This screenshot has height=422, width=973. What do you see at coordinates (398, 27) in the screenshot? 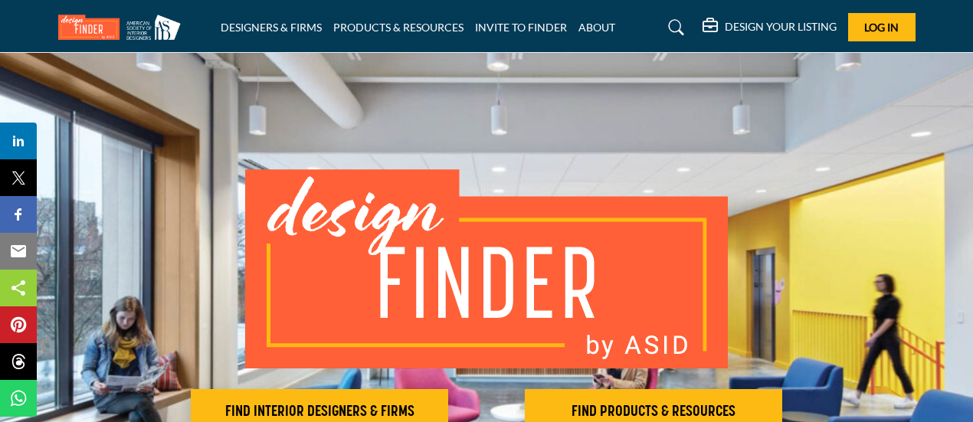
I see `a: PRODUCTS & RESOURCES` at bounding box center [398, 27].